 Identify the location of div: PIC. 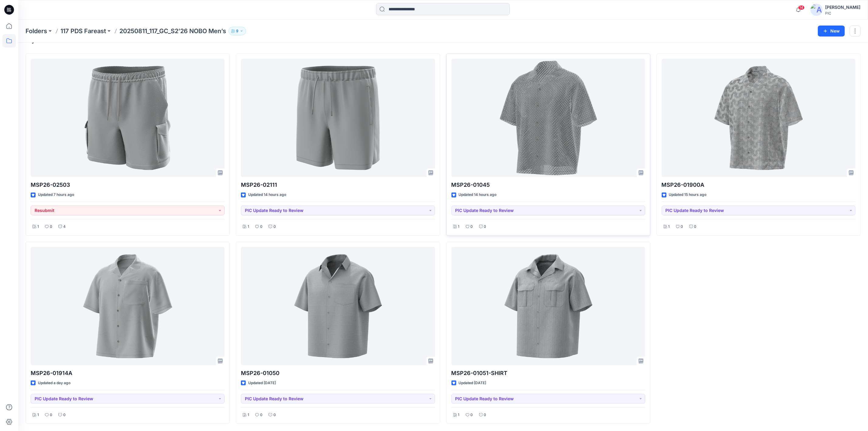
(843, 13).